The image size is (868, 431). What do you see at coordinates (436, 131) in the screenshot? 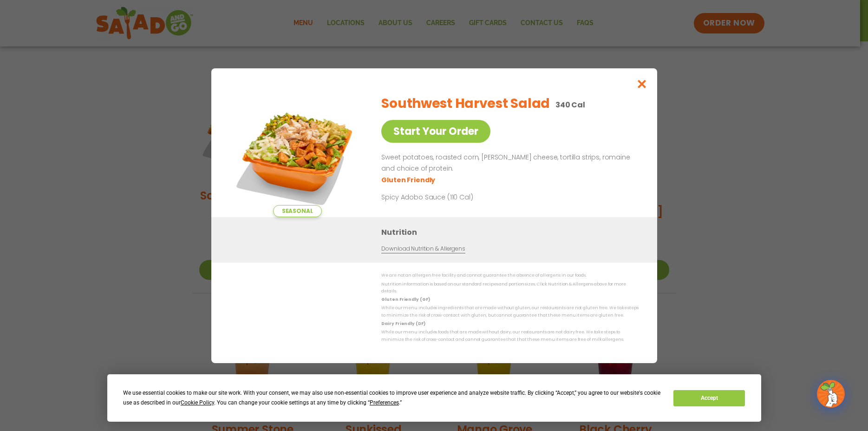
I see `a: Start Your Order` at bounding box center [436, 131].